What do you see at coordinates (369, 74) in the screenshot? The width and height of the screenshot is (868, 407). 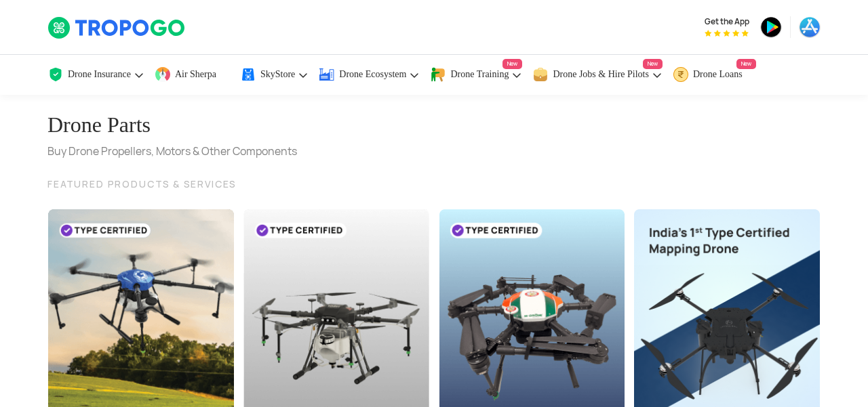 I see `a: Drone Ecosystem` at bounding box center [369, 74].